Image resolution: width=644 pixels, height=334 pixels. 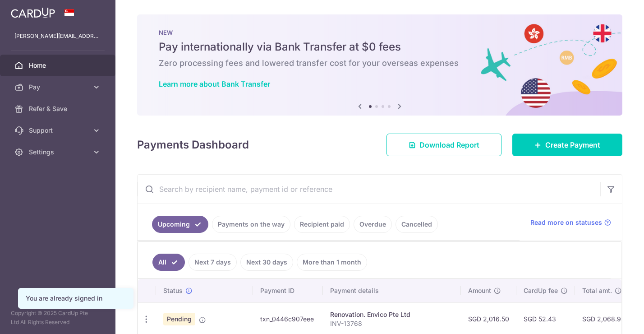 I want to click on div: You are already signed in, so click(x=76, y=298).